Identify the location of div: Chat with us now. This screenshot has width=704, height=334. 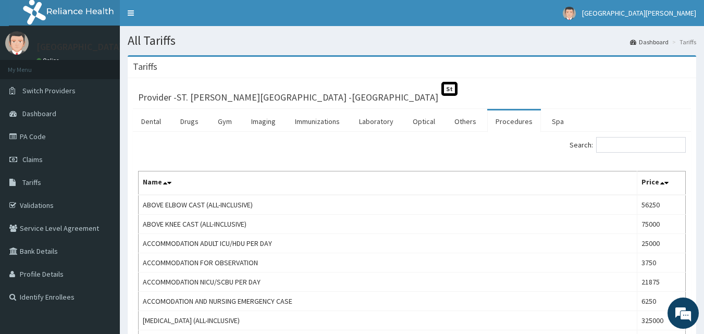
(115, 65).